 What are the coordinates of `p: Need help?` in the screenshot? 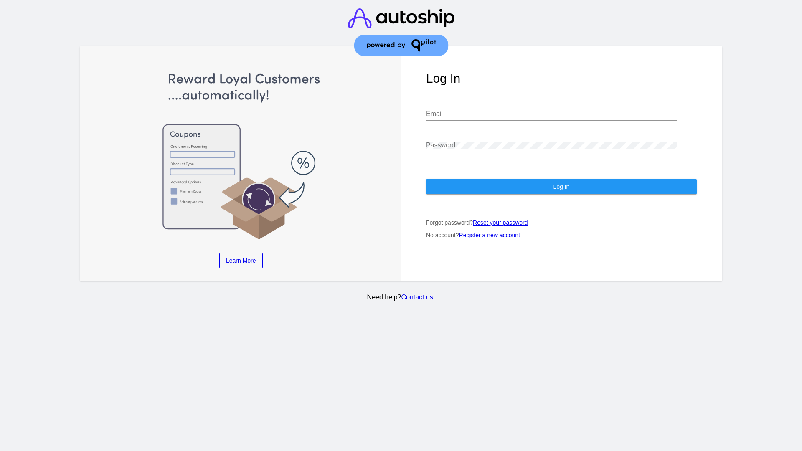 It's located at (401, 297).